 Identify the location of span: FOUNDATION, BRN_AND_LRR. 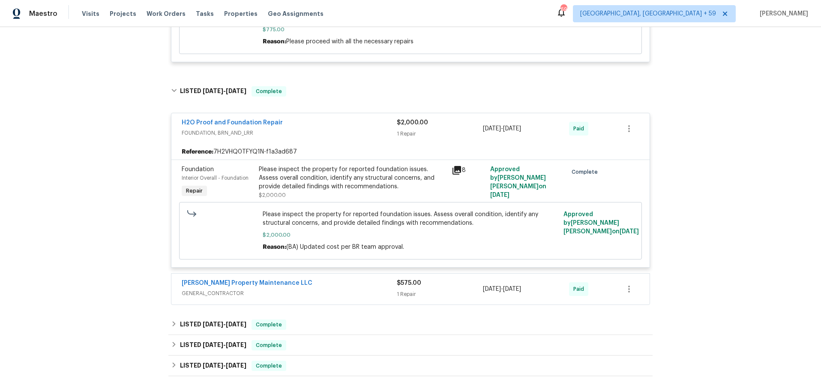
(289, 133).